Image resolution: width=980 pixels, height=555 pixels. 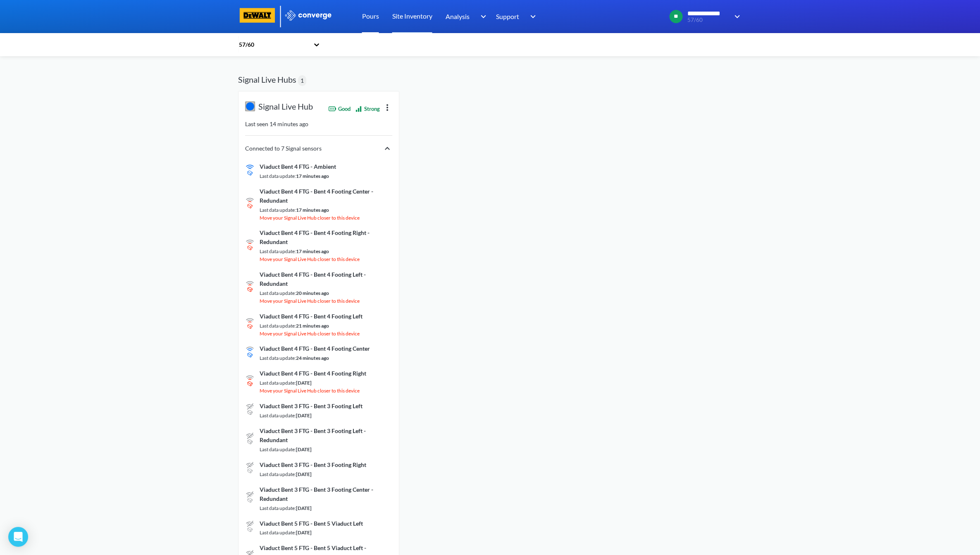 What do you see at coordinates (326, 238) in the screenshot?
I see `span: Viaduct Bent 4 FTG - Bent 4 Footing Right - Redundant` at bounding box center [326, 238].